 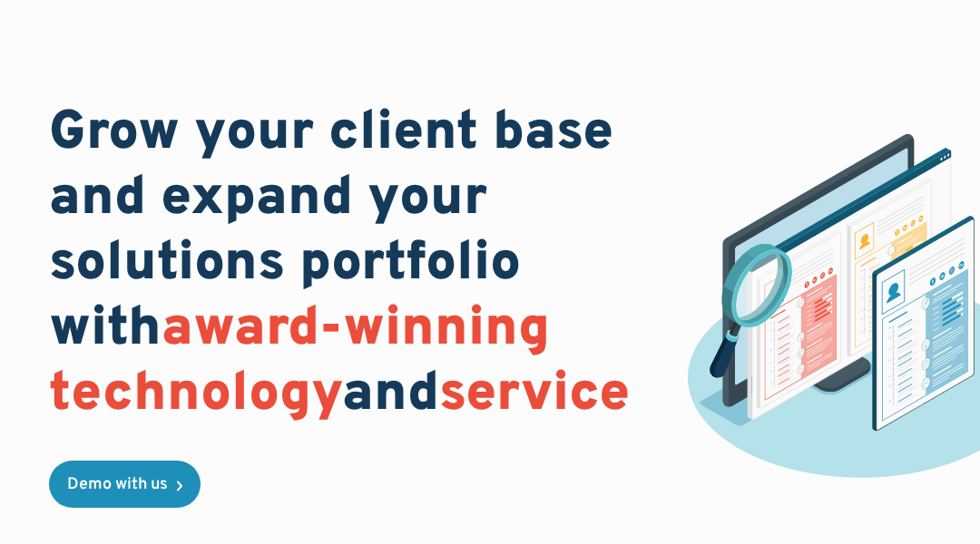 I want to click on span: service, so click(x=534, y=395).